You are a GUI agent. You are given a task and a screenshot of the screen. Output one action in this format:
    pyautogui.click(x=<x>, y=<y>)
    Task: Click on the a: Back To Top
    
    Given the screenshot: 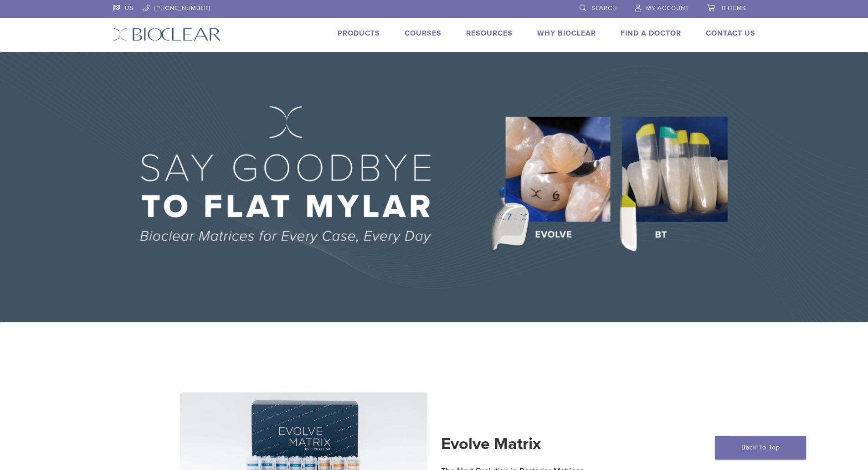 What is the action you would take?
    pyautogui.click(x=761, y=447)
    